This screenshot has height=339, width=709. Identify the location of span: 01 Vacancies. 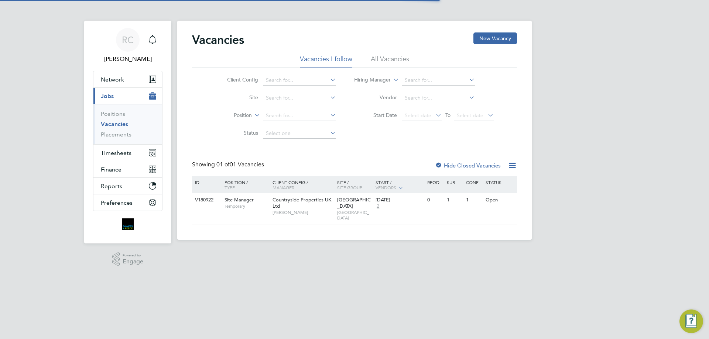
(240, 165).